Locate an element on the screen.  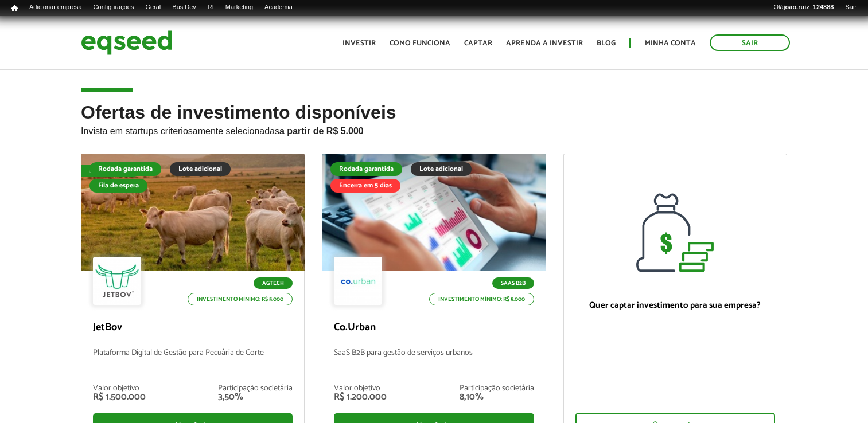
a: Marketing is located at coordinates (239, 7).